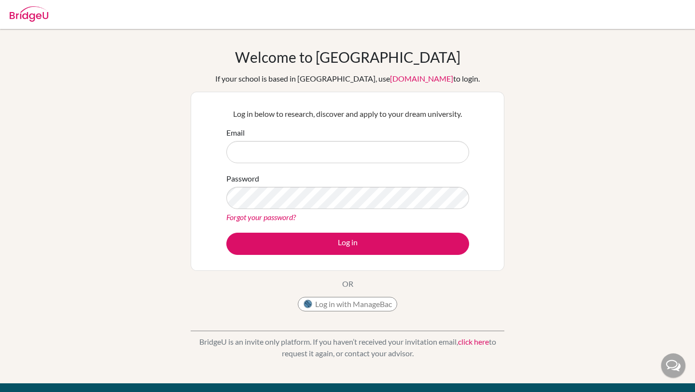 Image resolution: width=695 pixels, height=392 pixels. Describe the element at coordinates (348, 114) in the screenshot. I see `p: Log in below to research, discover and apply to your dream university.` at that location.